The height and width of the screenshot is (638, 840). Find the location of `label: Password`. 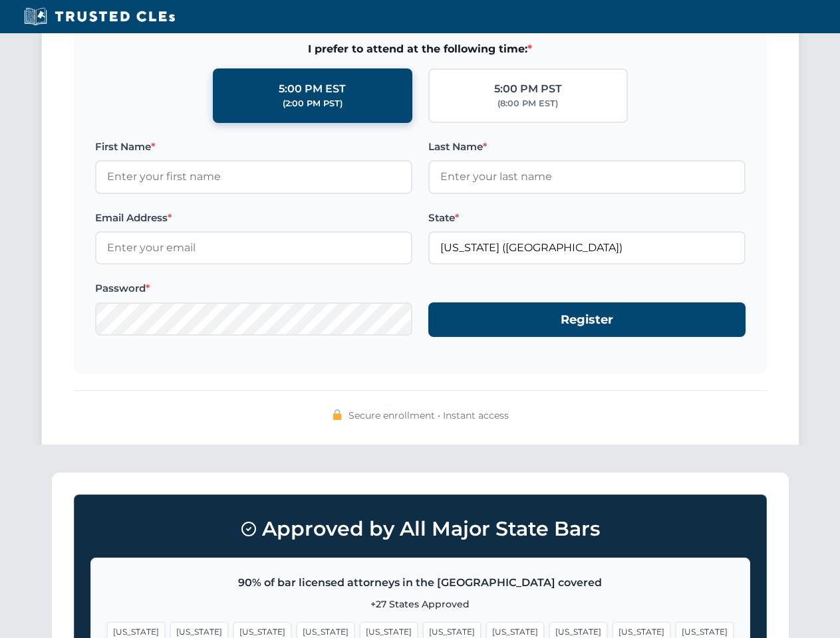

label: Password is located at coordinates (253, 289).